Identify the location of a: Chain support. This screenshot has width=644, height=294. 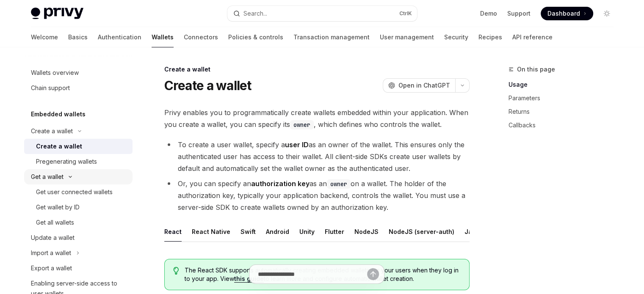
(78, 88).